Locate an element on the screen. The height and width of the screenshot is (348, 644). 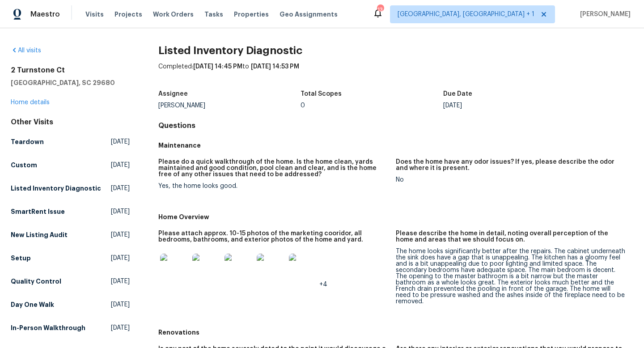
h5: Total Scopes is located at coordinates (321, 94).